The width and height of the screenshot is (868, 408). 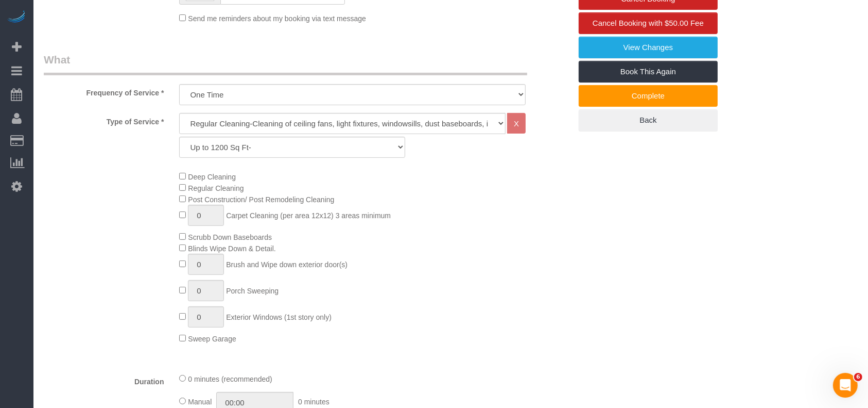 What do you see at coordinates (285, 63) in the screenshot?
I see `legend: What` at bounding box center [285, 63].